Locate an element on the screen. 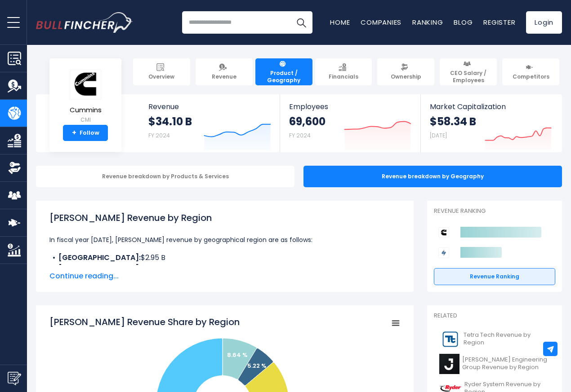 The image size is (571, 392). a: Companies is located at coordinates (381, 22).